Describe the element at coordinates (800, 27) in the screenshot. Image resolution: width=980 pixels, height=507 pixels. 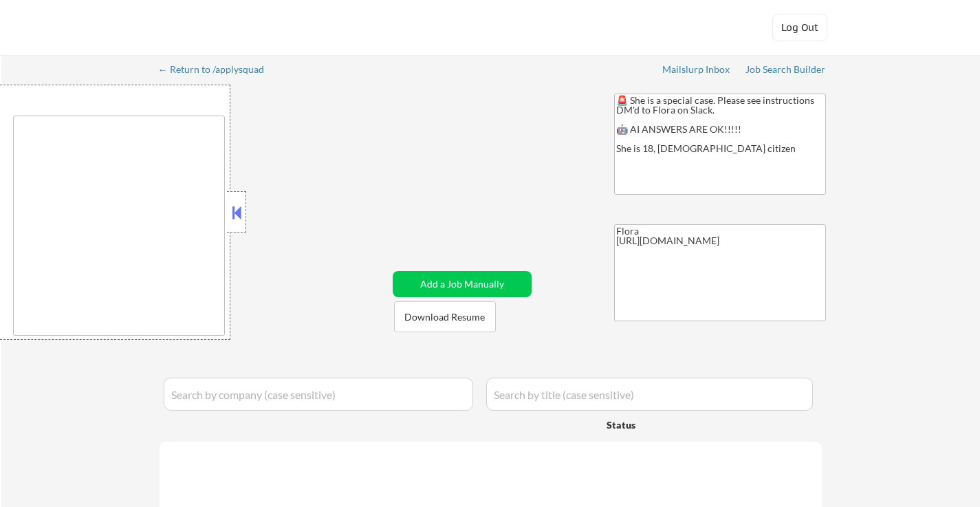
I see `button: Log Out` at that location.